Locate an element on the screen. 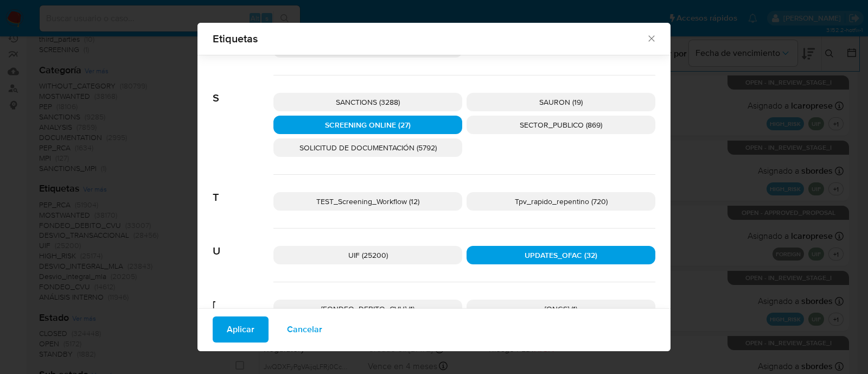  div: SAURON (19) is located at coordinates (561, 102).